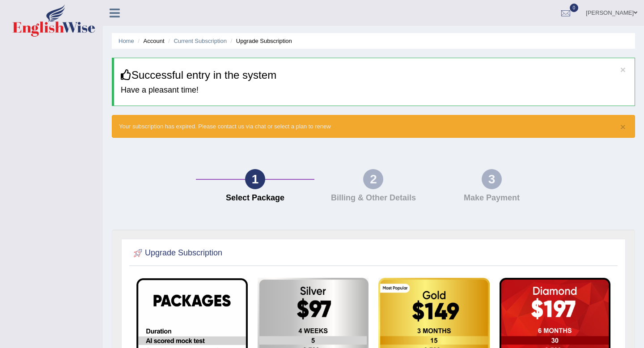 The image size is (644, 348). Describe the element at coordinates (126, 41) in the screenshot. I see `a: Home` at that location.